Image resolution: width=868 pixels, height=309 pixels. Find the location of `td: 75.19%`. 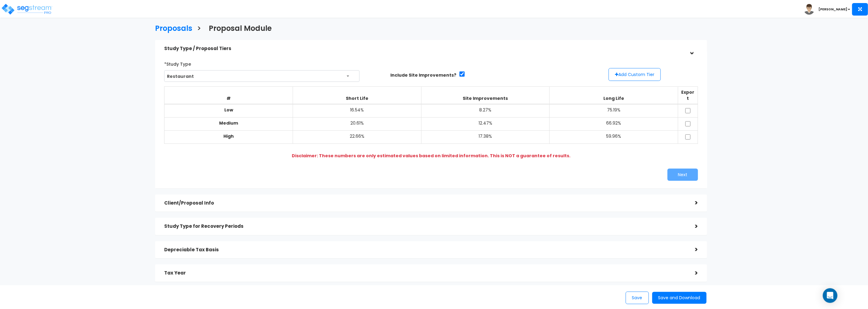

td: 75.19% is located at coordinates (614, 111).